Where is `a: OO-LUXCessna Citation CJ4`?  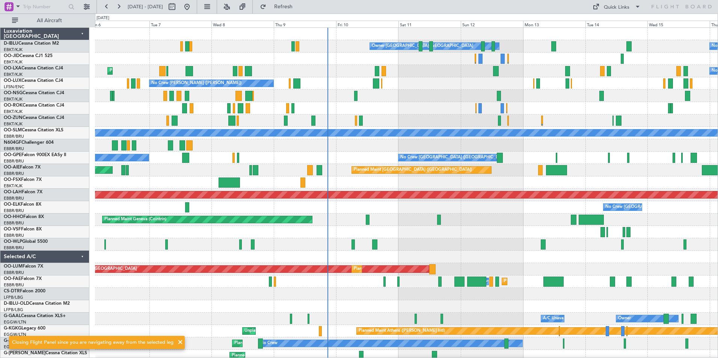
a: OO-LUXCessna Citation CJ4 is located at coordinates (33, 81).